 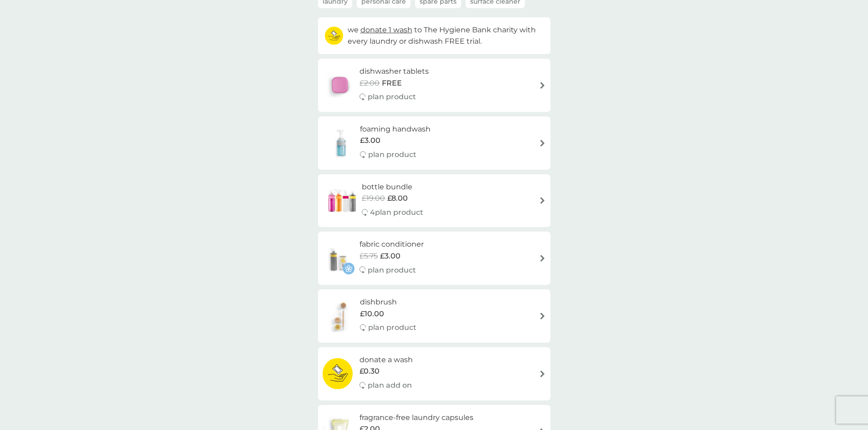 I want to click on img: foaming handwash, so click(x=341, y=143).